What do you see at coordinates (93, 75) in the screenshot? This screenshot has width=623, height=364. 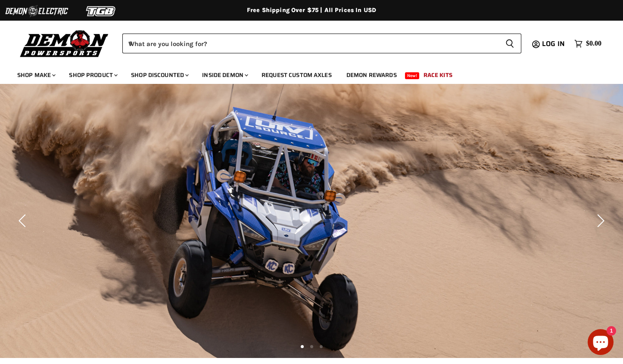 I see `a: Shop Product` at bounding box center [93, 75].